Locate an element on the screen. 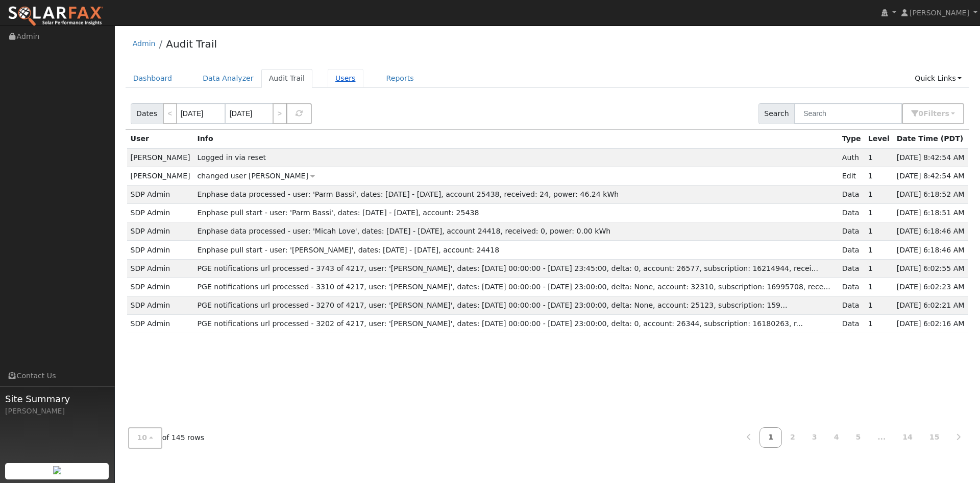 The height and width of the screenshot is (483, 980). span: Logged in via reset is located at coordinates (231, 157).